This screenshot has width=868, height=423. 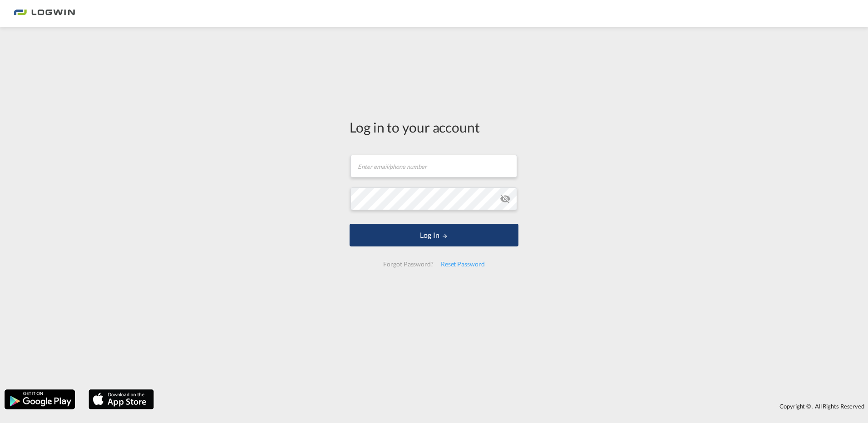 What do you see at coordinates (39, 399) in the screenshot?
I see `img: google.png` at bounding box center [39, 399].